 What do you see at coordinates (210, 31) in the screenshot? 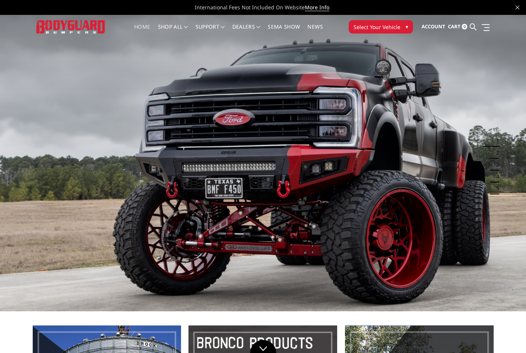
I see `a: Support` at bounding box center [210, 31].